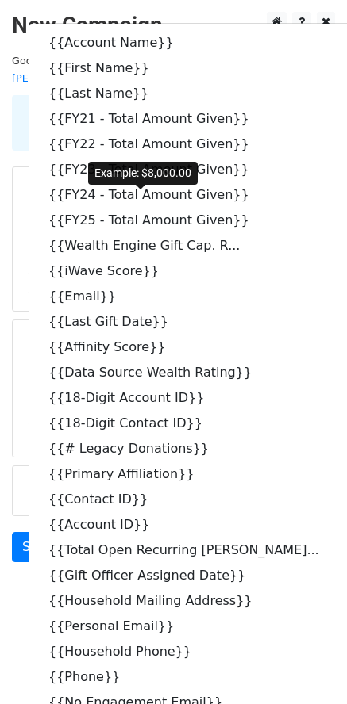 The width and height of the screenshot is (347, 704). I want to click on div: 1. Write your email in Gmail 2. Click, so click(173, 123).